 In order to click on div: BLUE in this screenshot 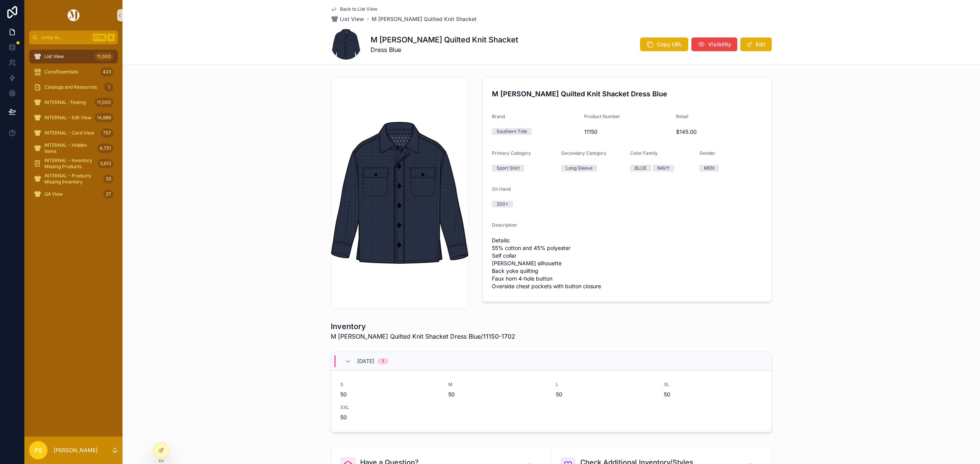, I will do `click(641, 168)`.